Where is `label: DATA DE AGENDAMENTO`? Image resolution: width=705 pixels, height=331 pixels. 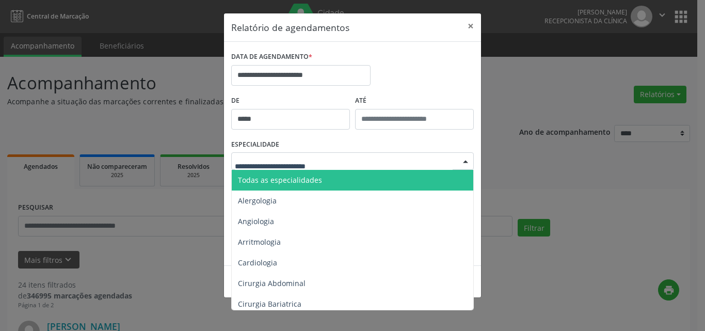 label: DATA DE AGENDAMENTO is located at coordinates (271, 57).